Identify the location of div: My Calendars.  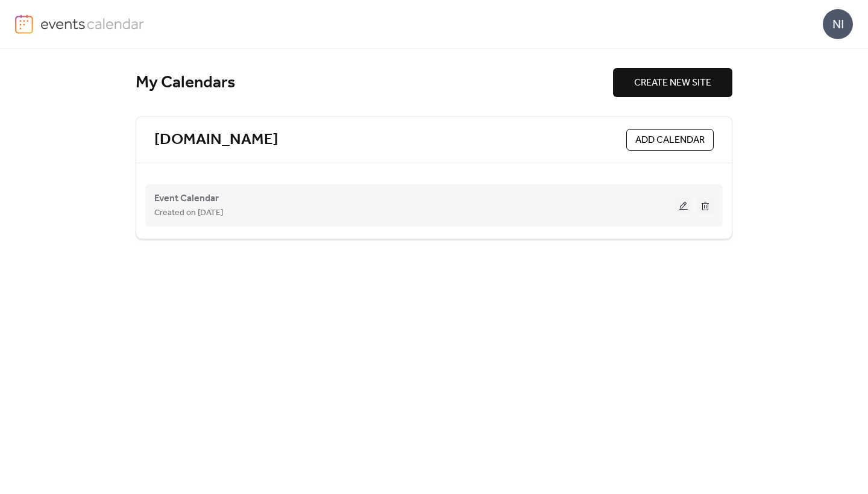
(374, 83).